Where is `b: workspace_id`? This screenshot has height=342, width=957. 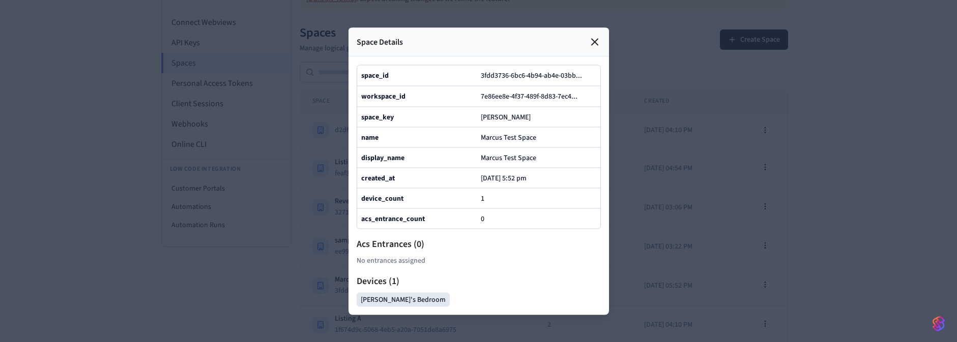
b: workspace_id is located at coordinates (383, 96).